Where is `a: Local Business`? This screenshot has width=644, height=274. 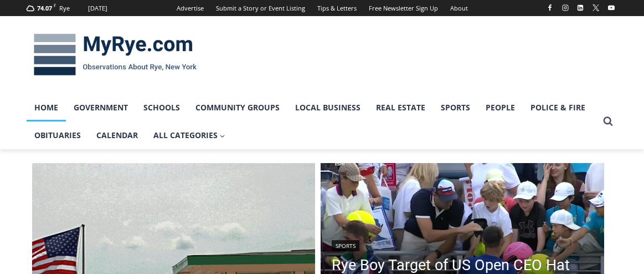
a: Local Business is located at coordinates (328, 107).